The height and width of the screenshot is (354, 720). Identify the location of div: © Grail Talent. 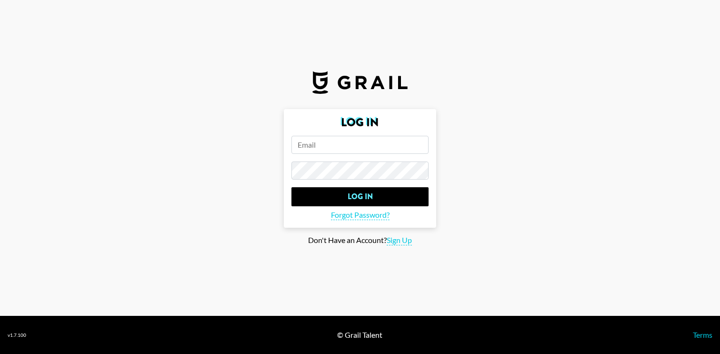
(360, 335).